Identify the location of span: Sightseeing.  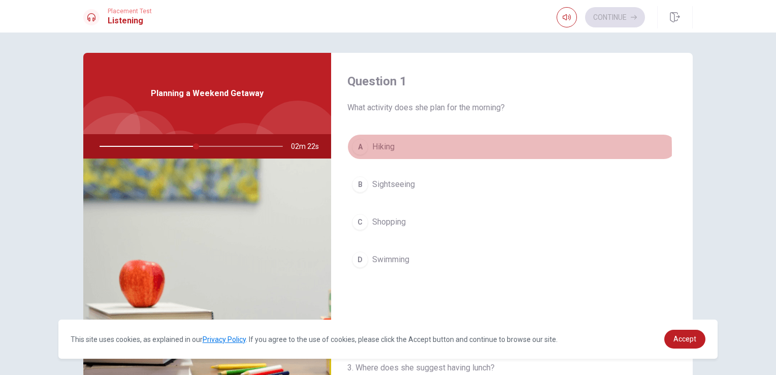
(394, 184).